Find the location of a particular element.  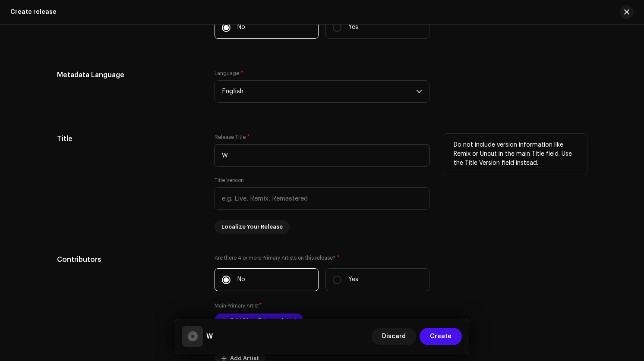

p: Do not include version information like Remix or Uncut in the main Title field. Use the Title Ver... is located at coordinates (515, 154).